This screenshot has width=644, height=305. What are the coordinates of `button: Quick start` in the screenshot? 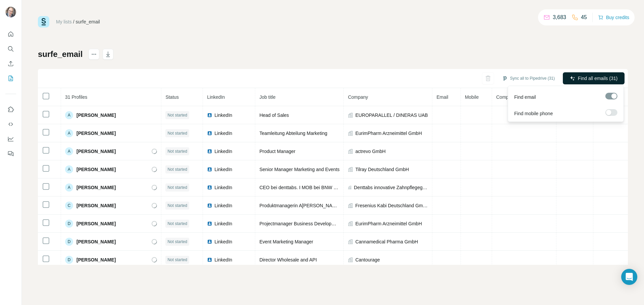 It's located at (11, 34).